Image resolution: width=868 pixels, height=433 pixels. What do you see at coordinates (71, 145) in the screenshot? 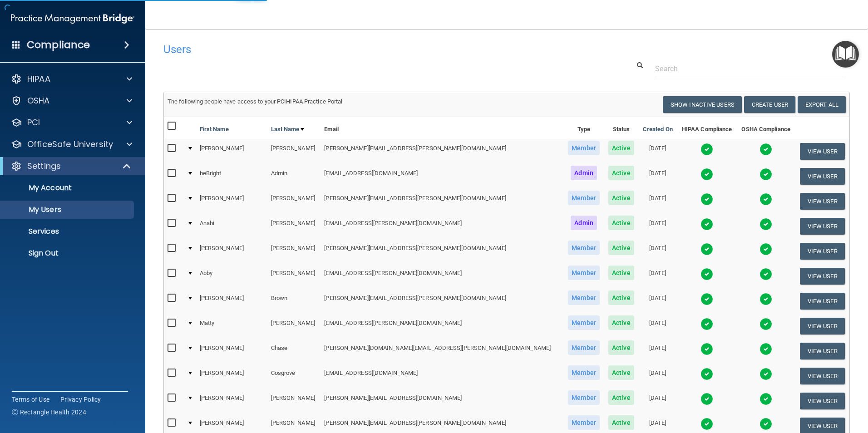
I see `a: OfficeSafe University` at bounding box center [71, 145].